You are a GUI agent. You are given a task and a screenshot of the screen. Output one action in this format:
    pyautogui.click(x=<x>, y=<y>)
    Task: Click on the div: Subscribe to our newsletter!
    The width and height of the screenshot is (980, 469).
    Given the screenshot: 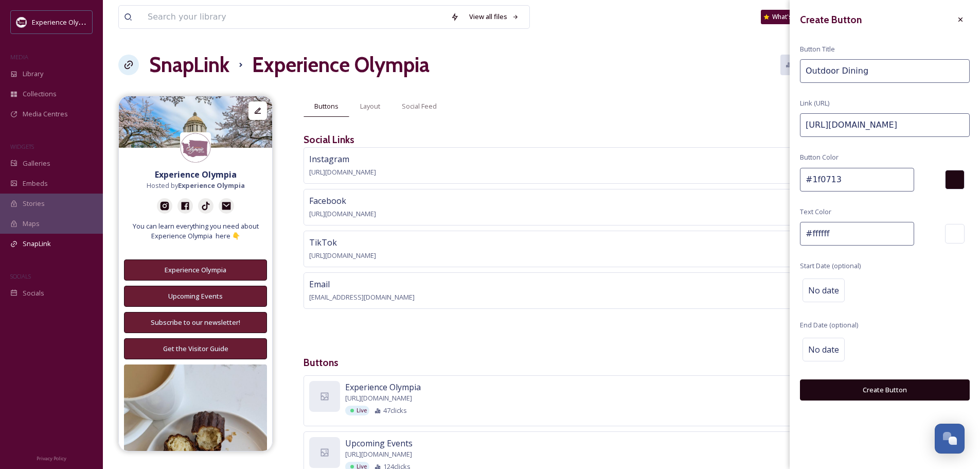 What is the action you would take?
    pyautogui.click(x=196, y=322)
    